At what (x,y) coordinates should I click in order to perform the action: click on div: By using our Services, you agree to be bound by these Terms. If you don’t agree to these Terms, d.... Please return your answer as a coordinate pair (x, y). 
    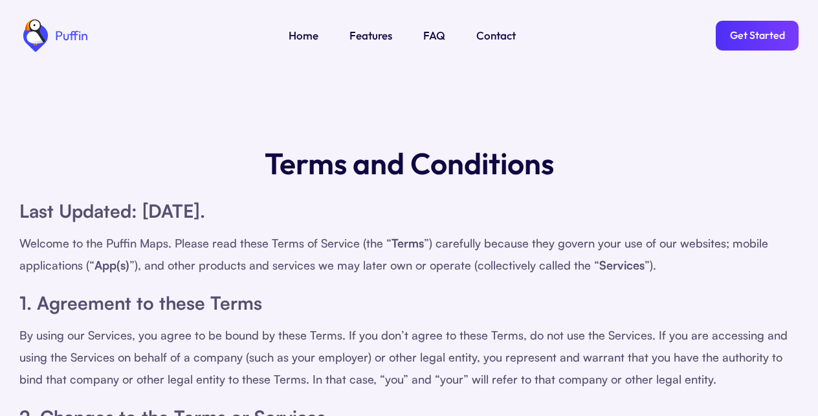
    Looking at the image, I should click on (409, 357).